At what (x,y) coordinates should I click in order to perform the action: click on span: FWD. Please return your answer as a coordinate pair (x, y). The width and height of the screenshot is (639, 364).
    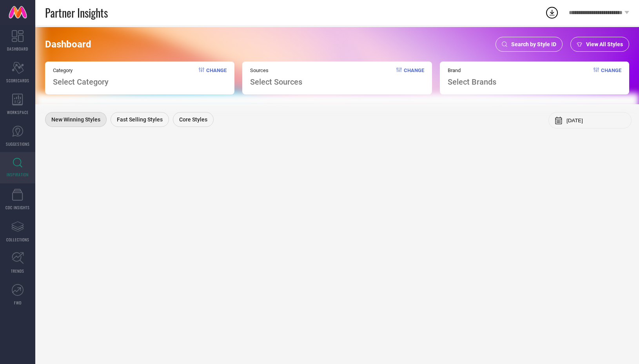
    Looking at the image, I should click on (18, 302).